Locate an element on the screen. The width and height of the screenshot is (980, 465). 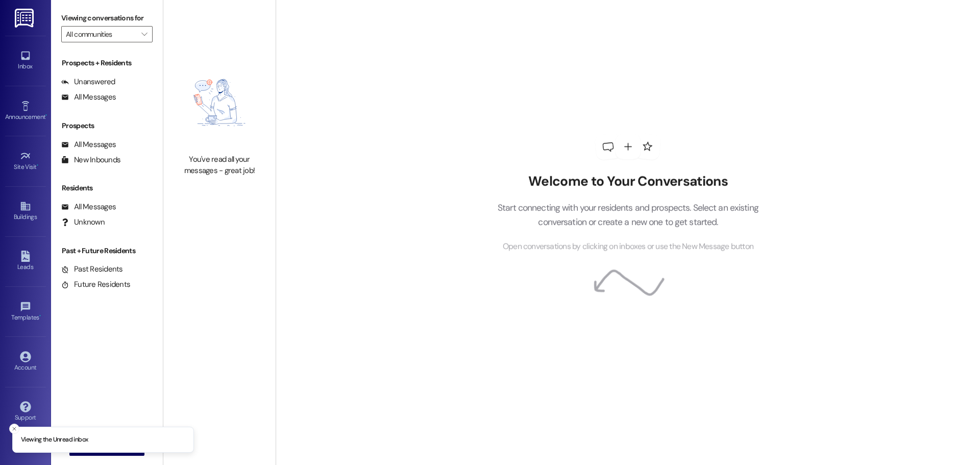
a: Buildings is located at coordinates (25, 211).